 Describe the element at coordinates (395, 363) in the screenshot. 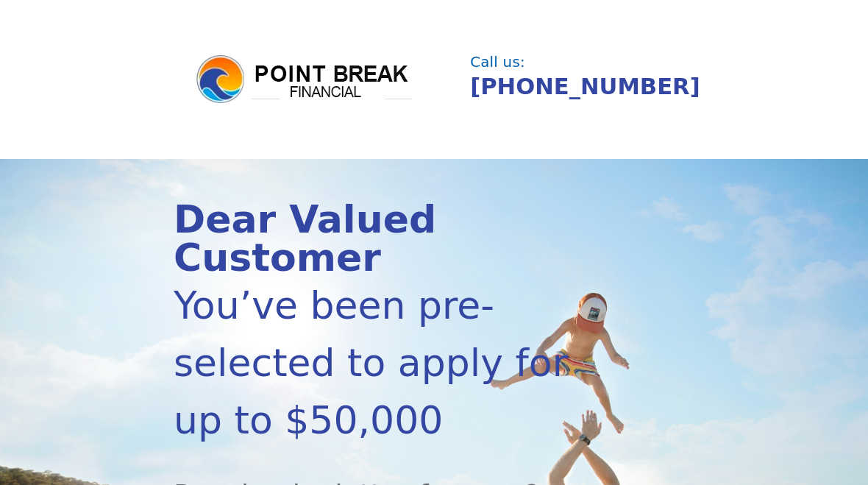

I see `div: You’ve been pre-selected to apply for up to $50,000` at that location.